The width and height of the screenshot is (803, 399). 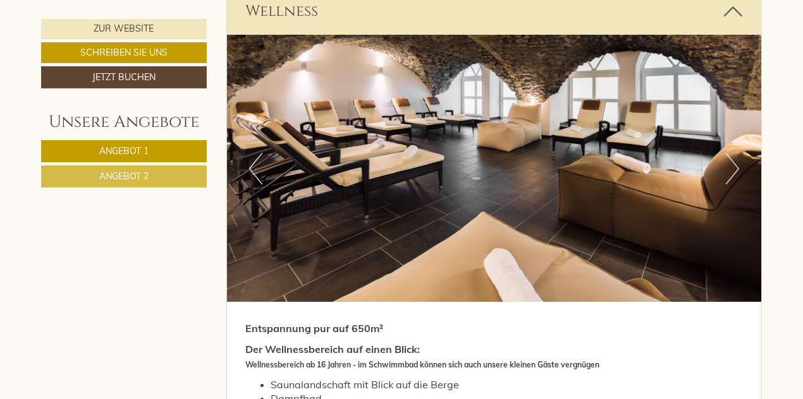 I want to click on span: Wellnessbereich ab 16 Jahren - im Schwimmbad können sich auch unsere kleinen Gäste vergnügen, so click(x=423, y=365).